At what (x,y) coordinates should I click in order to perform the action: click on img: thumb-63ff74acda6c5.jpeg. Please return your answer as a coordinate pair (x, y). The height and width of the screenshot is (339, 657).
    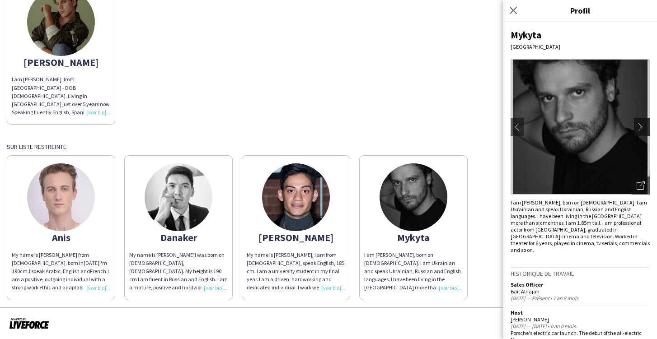
    Looking at the image, I should click on (61, 198).